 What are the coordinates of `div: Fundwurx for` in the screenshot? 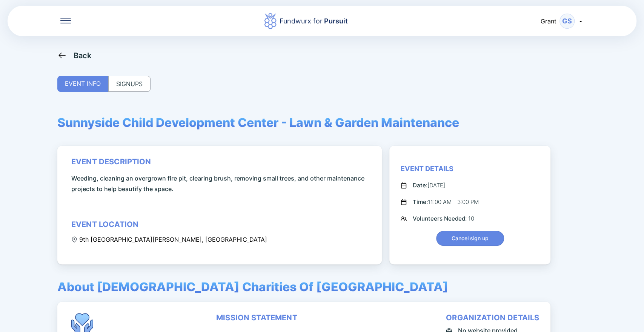 It's located at (313, 21).